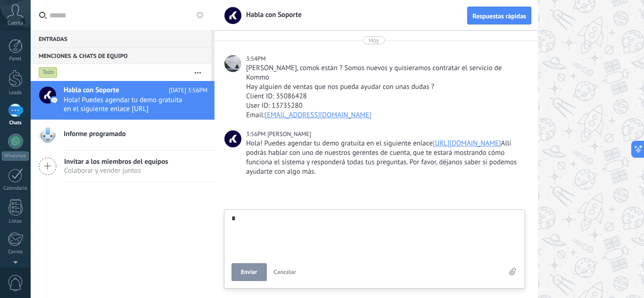  What do you see at coordinates (15, 93) in the screenshot?
I see `div: Leads` at bounding box center [15, 93].